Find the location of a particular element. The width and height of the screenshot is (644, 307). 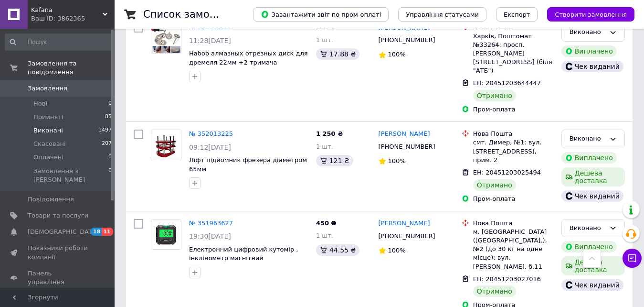

span: 18 is located at coordinates (96, 231).